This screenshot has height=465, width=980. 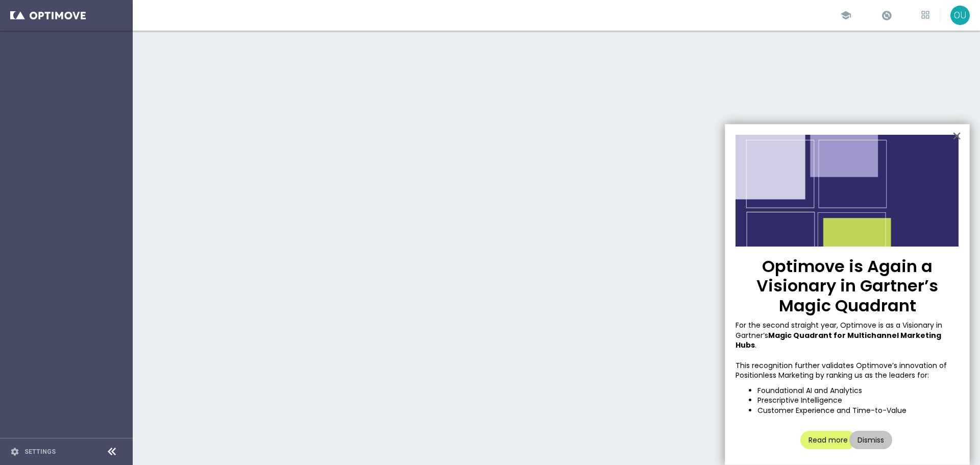 What do you see at coordinates (848, 371) in the screenshot?
I see `p: This recognition further validates Optimove’s innovation of Positionless Marketing by ranking us ...` at bounding box center [848, 371].